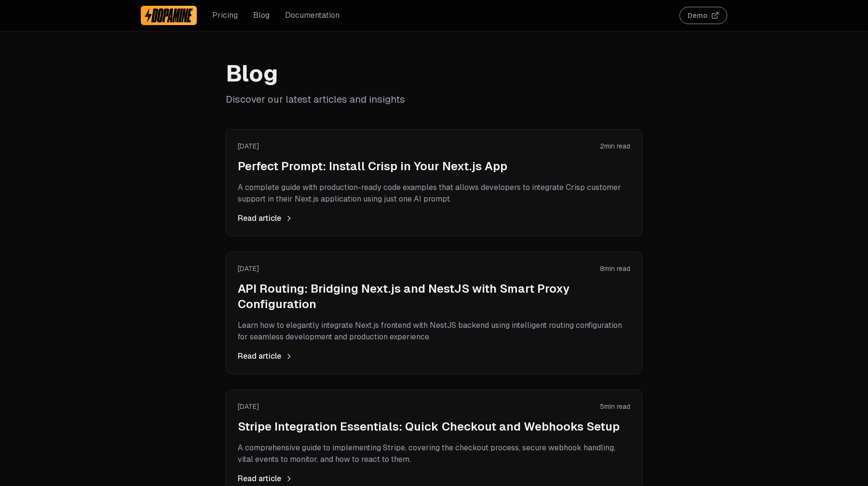 This screenshot has width=868, height=486. I want to click on div: 8 min read, so click(615, 269).